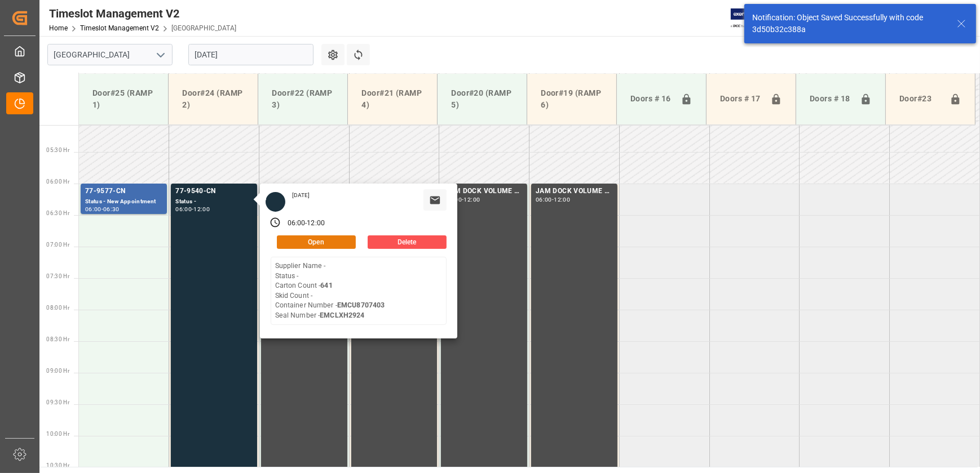 The image size is (980, 473). I want to click on b: EMCU8707403, so click(361, 305).